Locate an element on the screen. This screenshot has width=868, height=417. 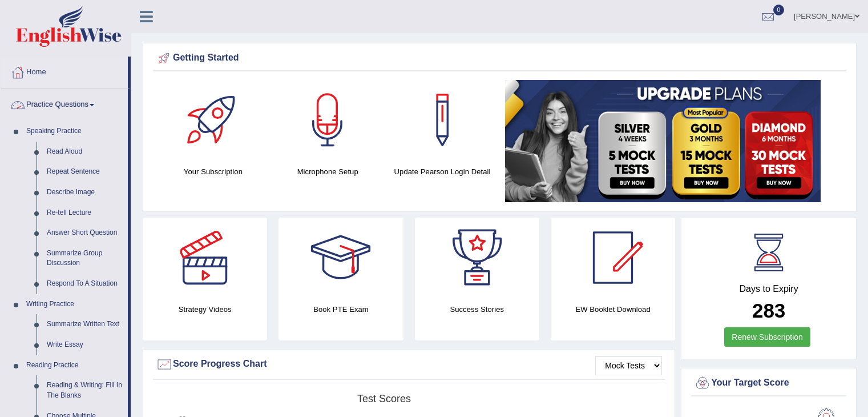
a: Reading & Writing: Fill In The Blanks is located at coordinates (84, 390).